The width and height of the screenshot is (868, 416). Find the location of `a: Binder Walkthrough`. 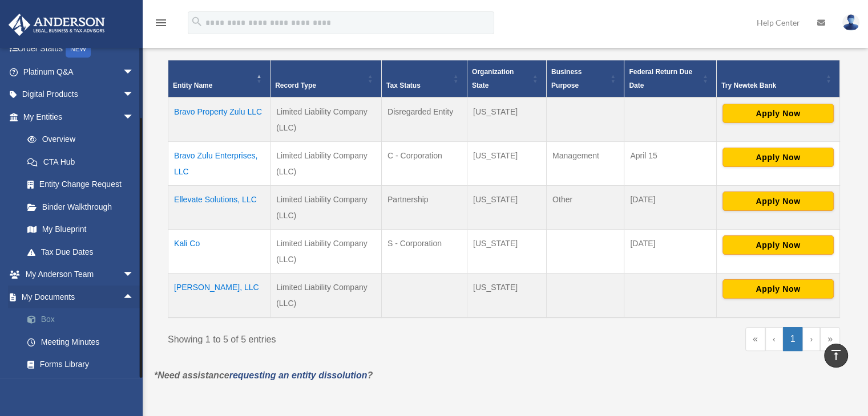

a: Binder Walkthrough is located at coordinates (81, 207).